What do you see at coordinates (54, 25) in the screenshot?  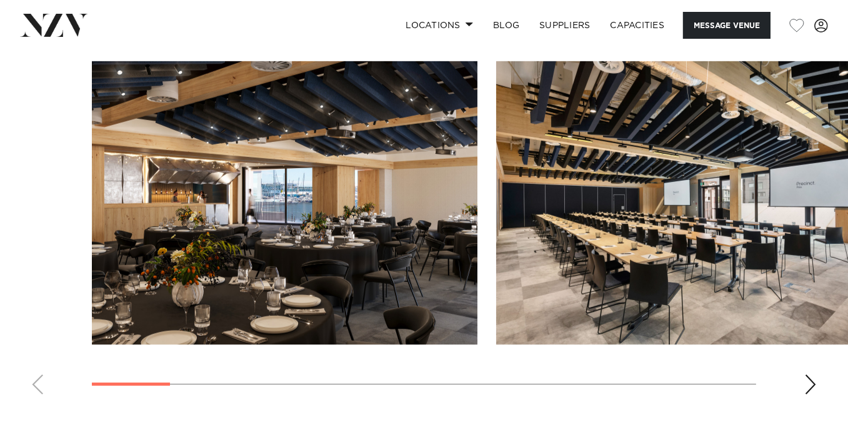 I see `img: nzv-logo.png` at bounding box center [54, 25].